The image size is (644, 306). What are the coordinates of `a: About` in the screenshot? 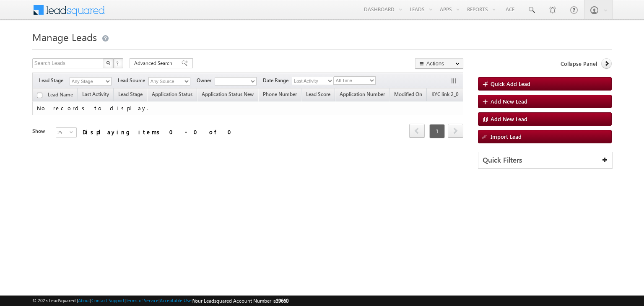 It's located at (84, 300).